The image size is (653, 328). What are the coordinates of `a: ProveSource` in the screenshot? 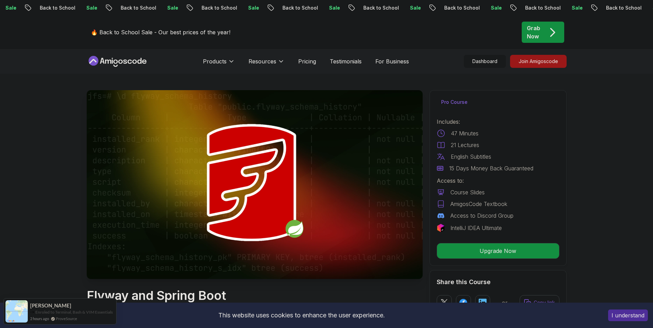 It's located at (66, 318).